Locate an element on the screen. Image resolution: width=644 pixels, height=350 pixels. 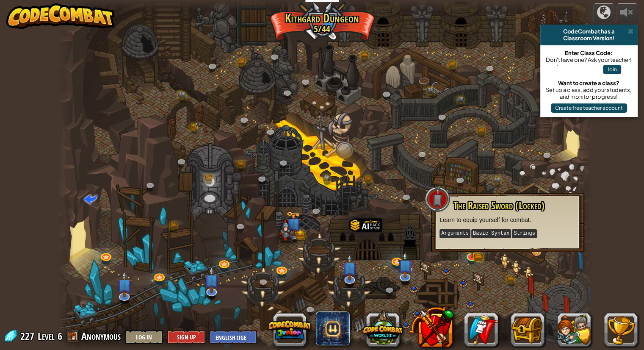
img: CodeCombat - Learn how to code by playing a game is located at coordinates (60, 16).